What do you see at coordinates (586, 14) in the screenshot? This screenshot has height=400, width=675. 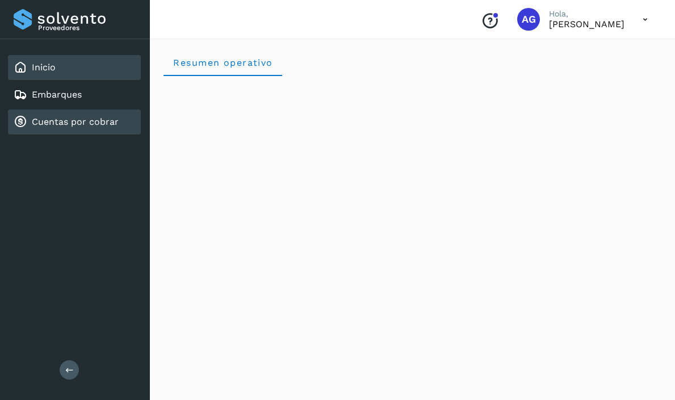 I see `p: Hola,` at bounding box center [586, 14].